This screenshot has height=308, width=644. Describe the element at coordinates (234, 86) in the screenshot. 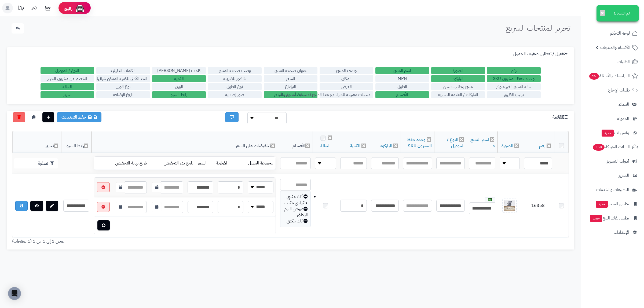

I see `label: نوع الطول` at that location.